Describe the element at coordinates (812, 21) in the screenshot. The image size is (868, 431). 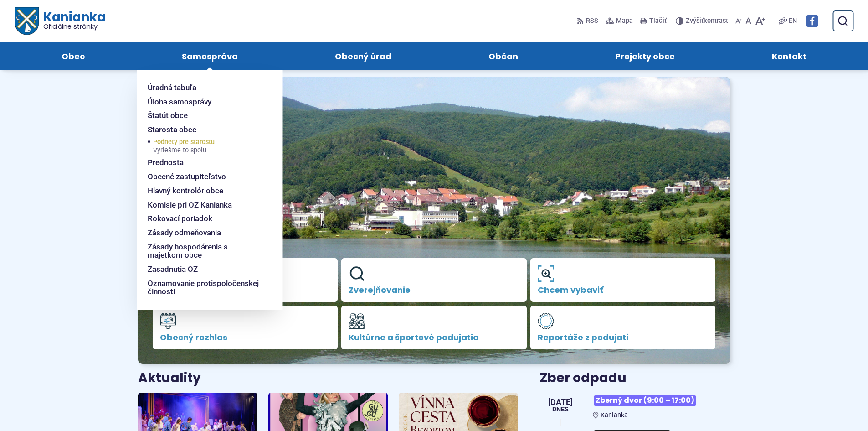
I see `img: Prejsť na Facebook stránku` at that location.